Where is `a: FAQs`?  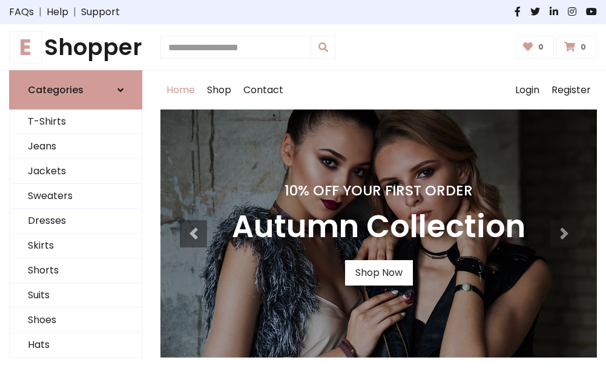 a: FAQs is located at coordinates (21, 12).